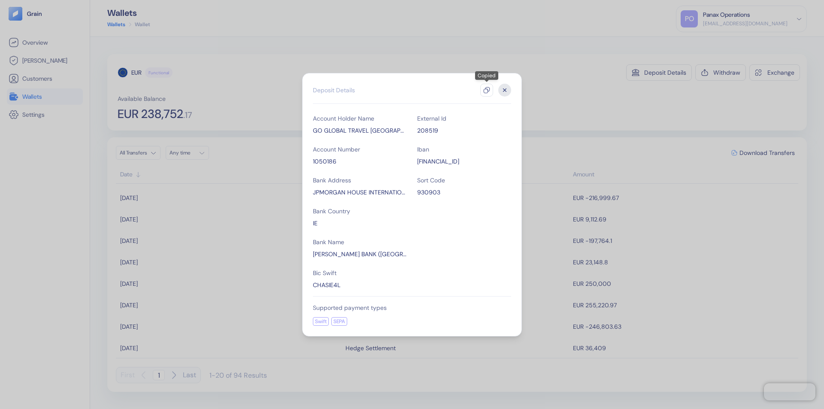 Image resolution: width=824 pixels, height=409 pixels. Describe the element at coordinates (464, 149) in the screenshot. I see `div: Iban` at that location.